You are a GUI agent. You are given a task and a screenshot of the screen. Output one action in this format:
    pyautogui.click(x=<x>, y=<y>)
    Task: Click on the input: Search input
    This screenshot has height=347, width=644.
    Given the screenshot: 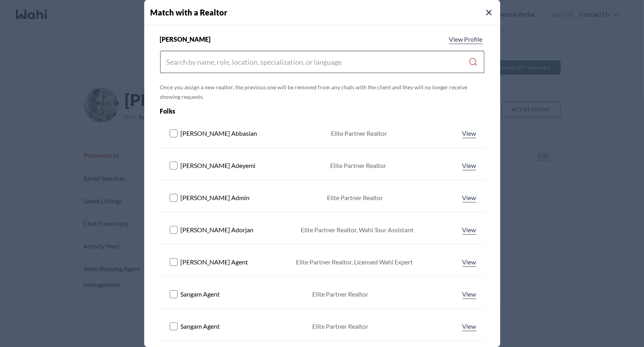 What is the action you would take?
    pyautogui.click(x=318, y=62)
    